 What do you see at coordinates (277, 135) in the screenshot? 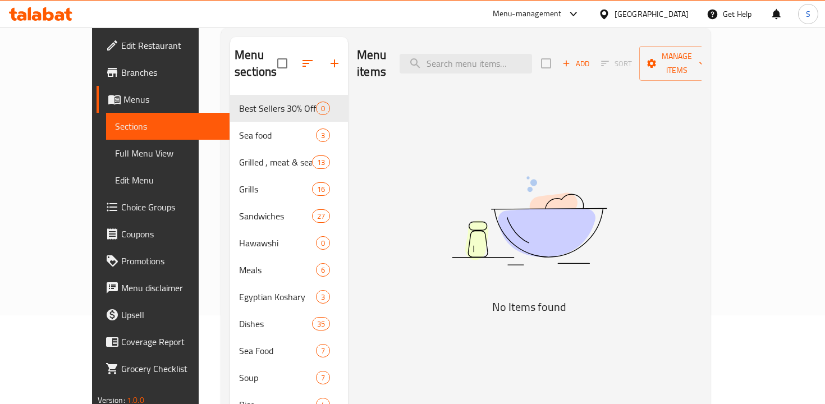
I see `div: Sea food` at bounding box center [277, 135].